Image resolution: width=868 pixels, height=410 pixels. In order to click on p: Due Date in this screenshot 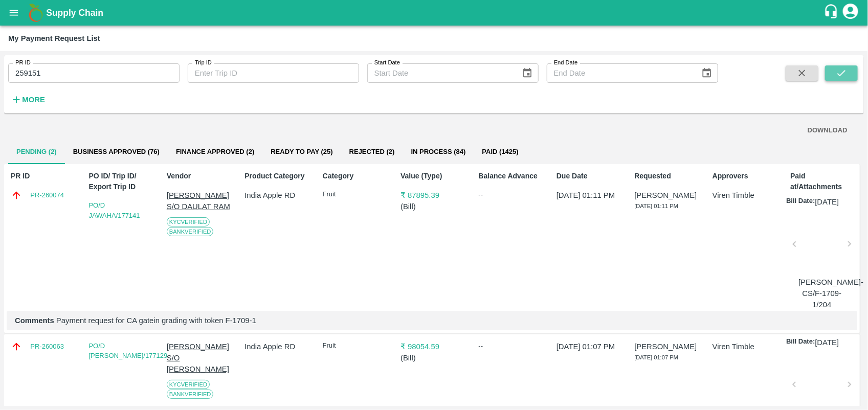, I will do `click(589, 176)`.